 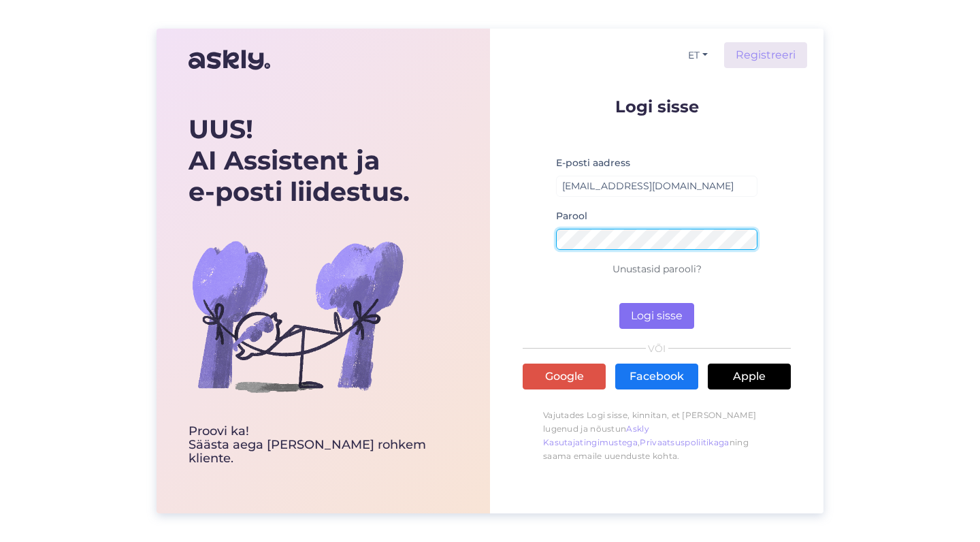 I want to click on p: Logi sisse, so click(x=657, y=106).